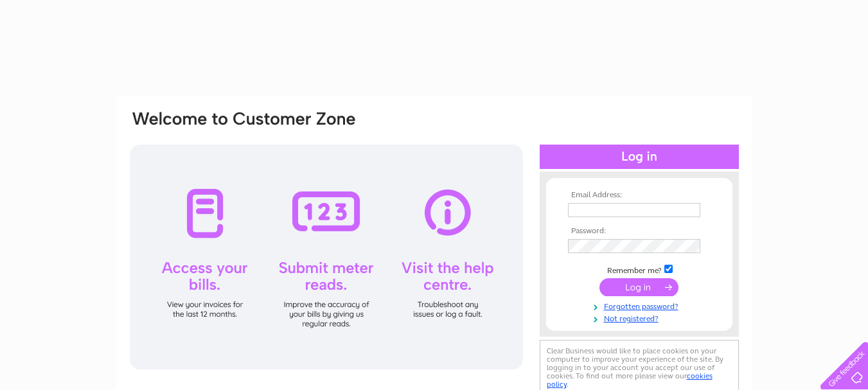 The width and height of the screenshot is (868, 390). Describe the element at coordinates (639, 195) in the screenshot. I see `th: Email Address:` at that location.